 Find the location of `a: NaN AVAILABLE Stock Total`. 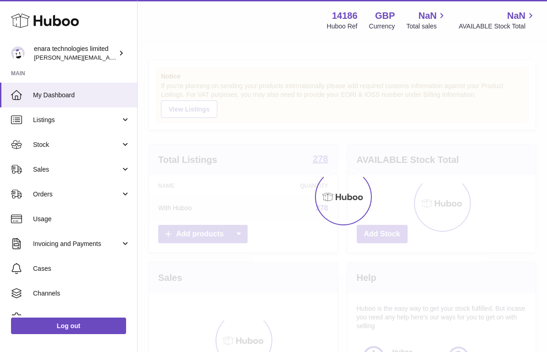

a: NaN AVAILABLE Stock Total is located at coordinates (497, 20).